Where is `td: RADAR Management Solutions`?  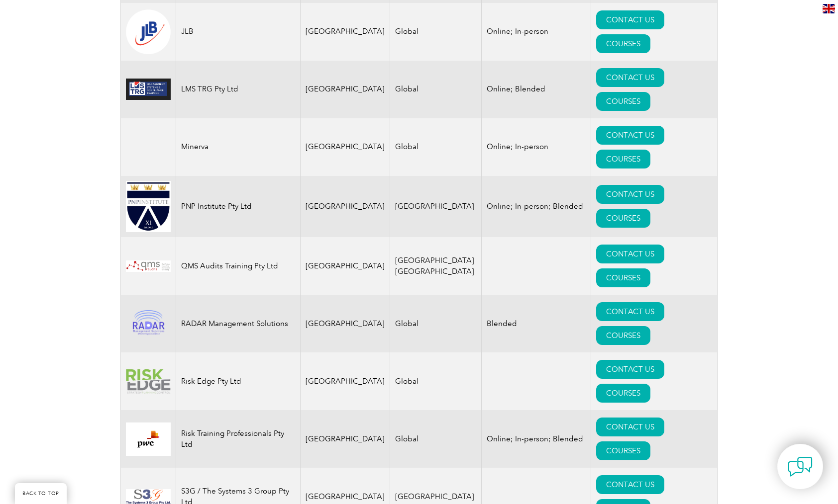 td: RADAR Management Solutions is located at coordinates (238, 324).